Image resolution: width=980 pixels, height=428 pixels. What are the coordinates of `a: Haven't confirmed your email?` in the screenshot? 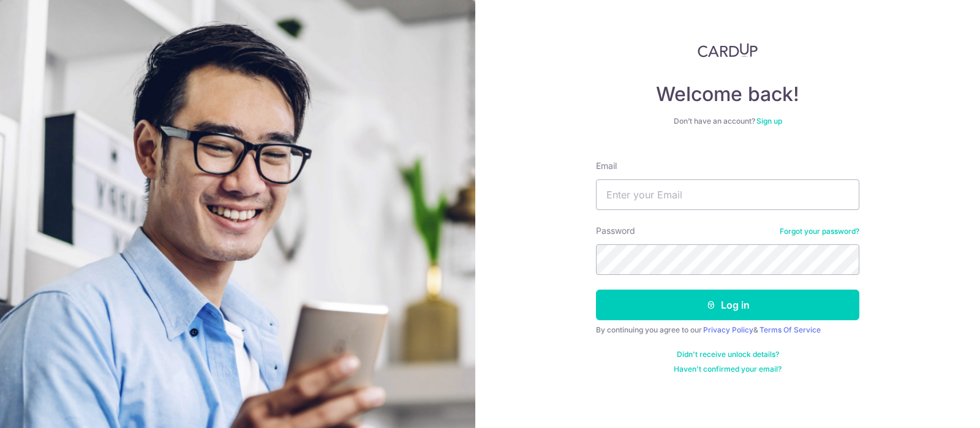 It's located at (727, 369).